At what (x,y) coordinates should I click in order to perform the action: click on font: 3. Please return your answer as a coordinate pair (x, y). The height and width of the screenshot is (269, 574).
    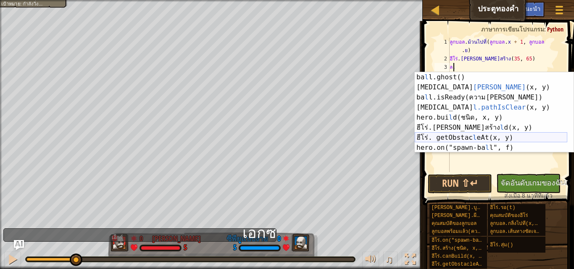
    Looking at the image, I should click on (445, 67).